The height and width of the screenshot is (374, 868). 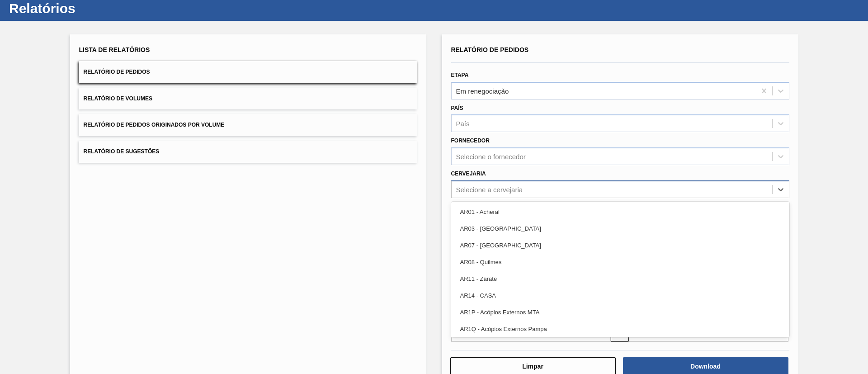 What do you see at coordinates (620, 278) in the screenshot?
I see `div: AR11 - Zárate` at bounding box center [620, 278].